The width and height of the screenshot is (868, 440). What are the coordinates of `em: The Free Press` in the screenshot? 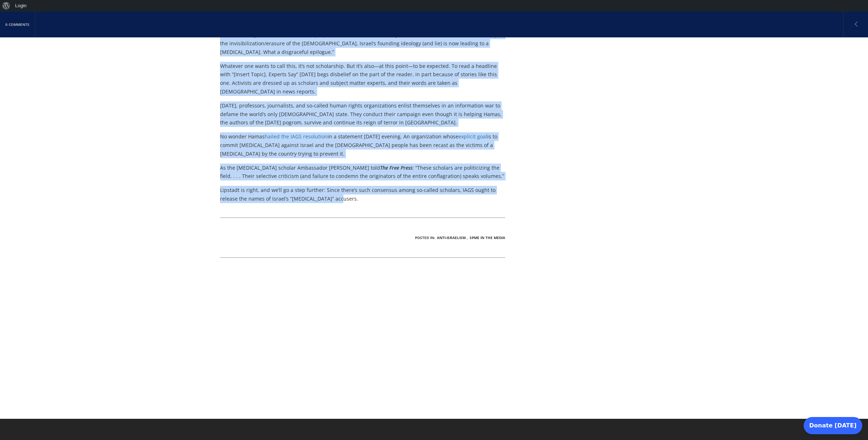 It's located at (396, 167).